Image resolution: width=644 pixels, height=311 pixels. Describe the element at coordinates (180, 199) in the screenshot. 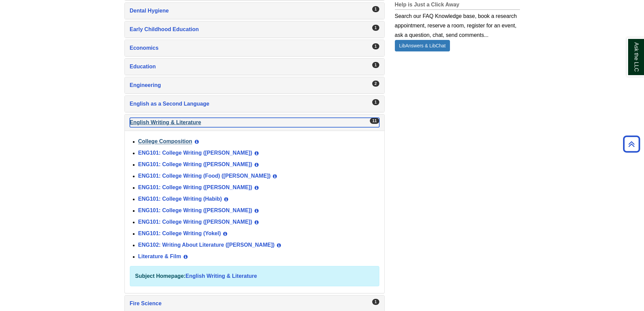

I see `a: ENG101: College Writing (Habib)` at that location.